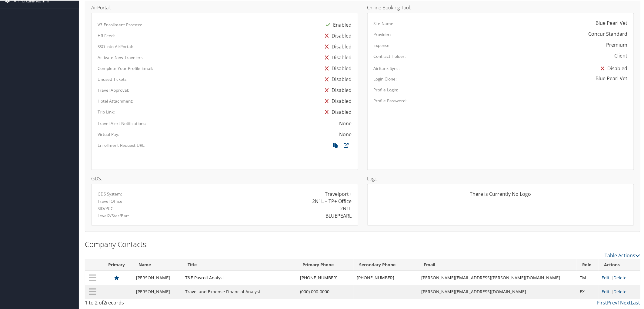 The width and height of the screenshot is (644, 309). Describe the element at coordinates (121, 145) in the screenshot. I see `label: Enrollment Request URL:` at that location.